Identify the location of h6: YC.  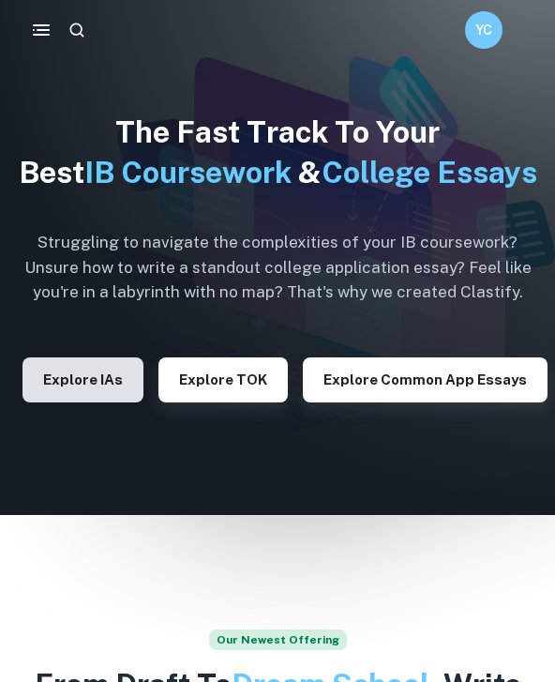
(484, 30).